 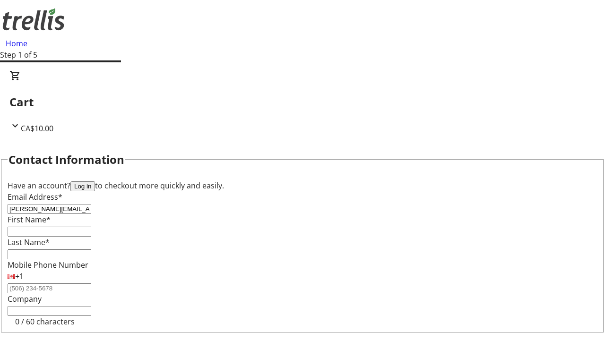 I want to click on label: Last Name*, so click(x=28, y=242).